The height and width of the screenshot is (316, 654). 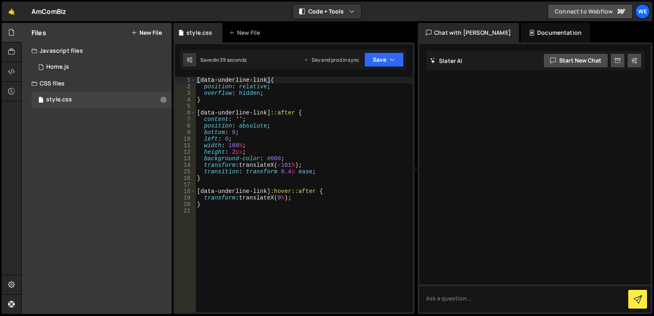 I want to click on div: Home.js, so click(x=58, y=67).